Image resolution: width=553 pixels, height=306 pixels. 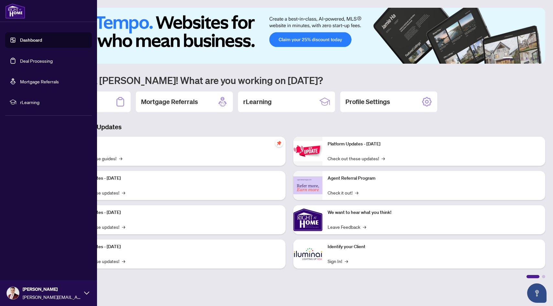 What do you see at coordinates (338, 261) in the screenshot?
I see `a: Sign In!→` at bounding box center [338, 261].